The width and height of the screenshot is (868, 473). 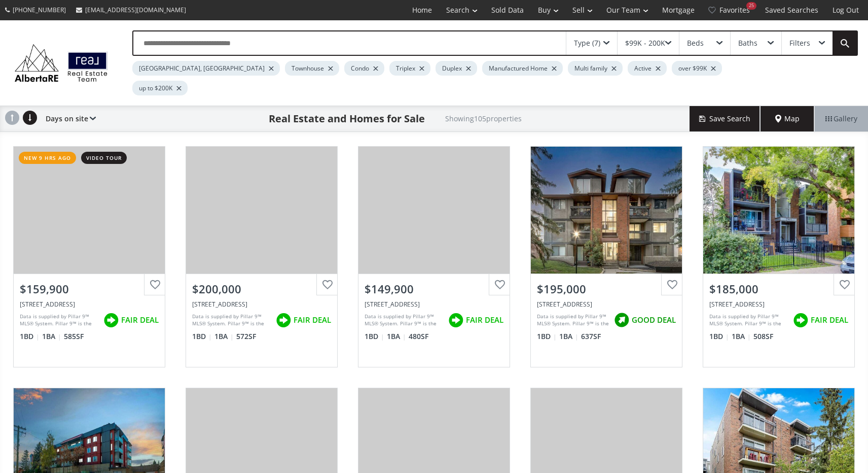 What do you see at coordinates (800, 43) in the screenshot?
I see `div: Filters` at bounding box center [800, 43].